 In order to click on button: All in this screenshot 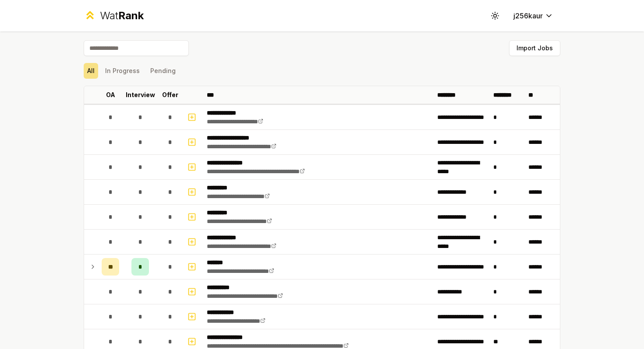, I will do `click(90, 71)`.